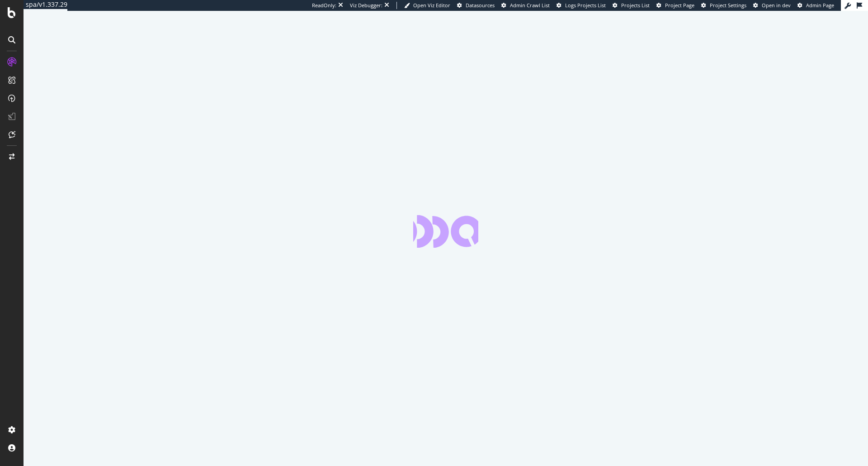 This screenshot has width=868, height=466. What do you see at coordinates (675, 6) in the screenshot?
I see `a: Project Page` at bounding box center [675, 6].